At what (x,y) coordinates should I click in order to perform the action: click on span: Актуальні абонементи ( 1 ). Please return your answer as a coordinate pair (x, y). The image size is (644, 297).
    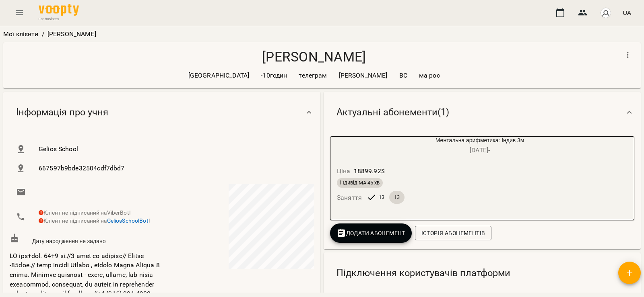
    Looking at the image, I should click on (393, 112).